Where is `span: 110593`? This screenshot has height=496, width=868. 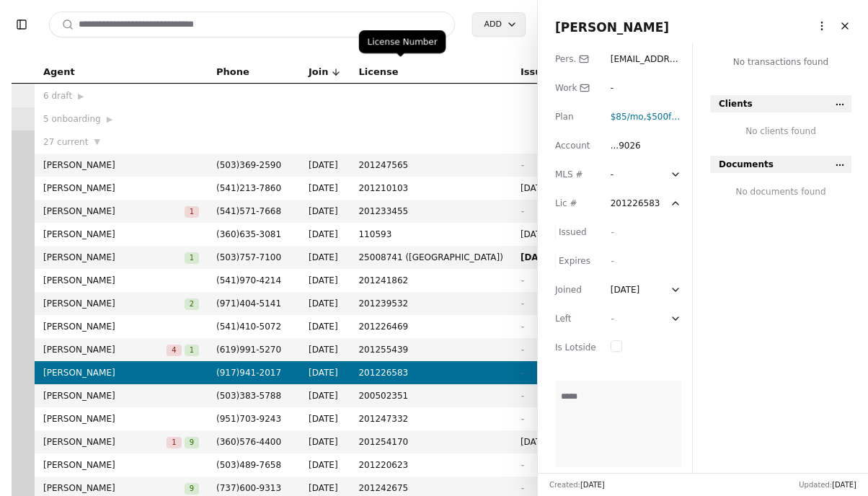 span: 110593 is located at coordinates (430, 234).